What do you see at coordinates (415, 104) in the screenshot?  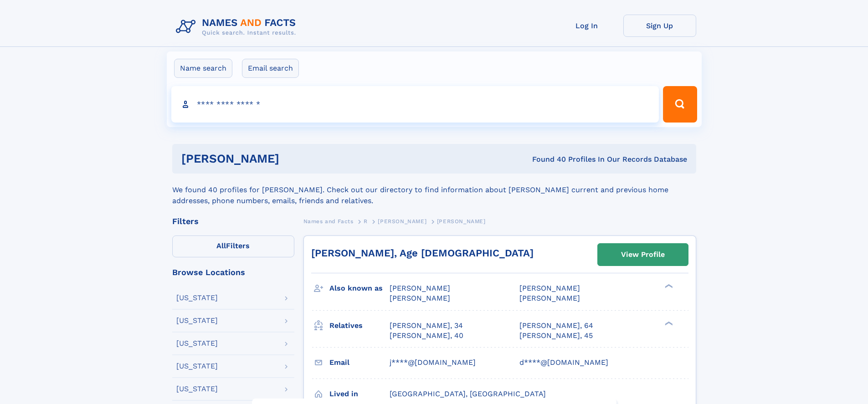 I see `input: search input` at bounding box center [415, 104].